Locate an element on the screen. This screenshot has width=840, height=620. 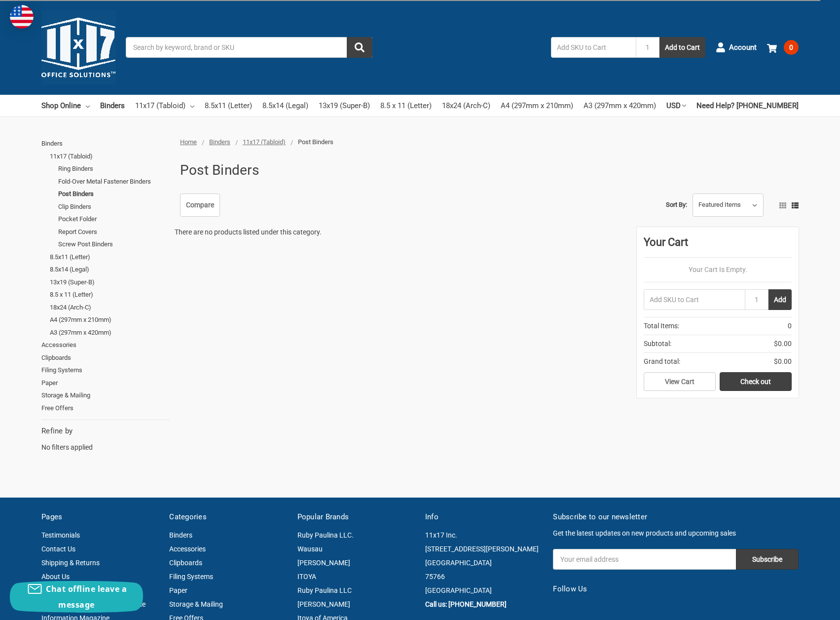
h5: Subscribe to our newsletter is located at coordinates (676, 516).